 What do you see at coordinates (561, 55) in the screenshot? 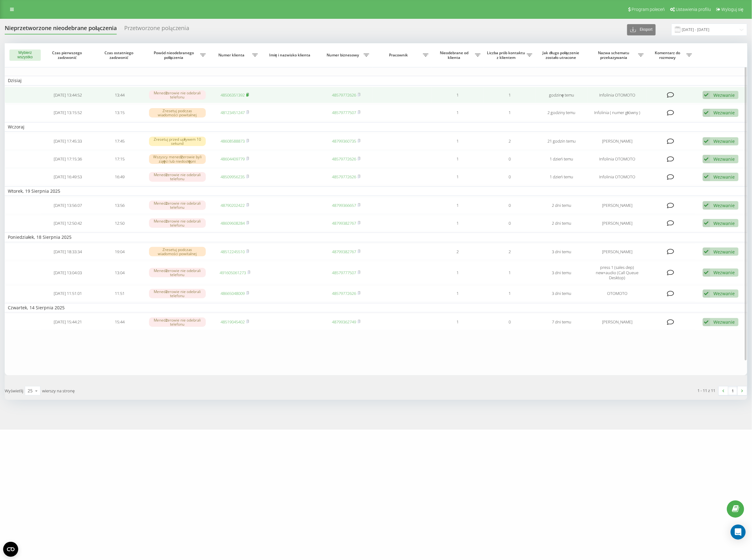
I see `span: Jak długo połączenie zostało utracone` at bounding box center [561, 55].